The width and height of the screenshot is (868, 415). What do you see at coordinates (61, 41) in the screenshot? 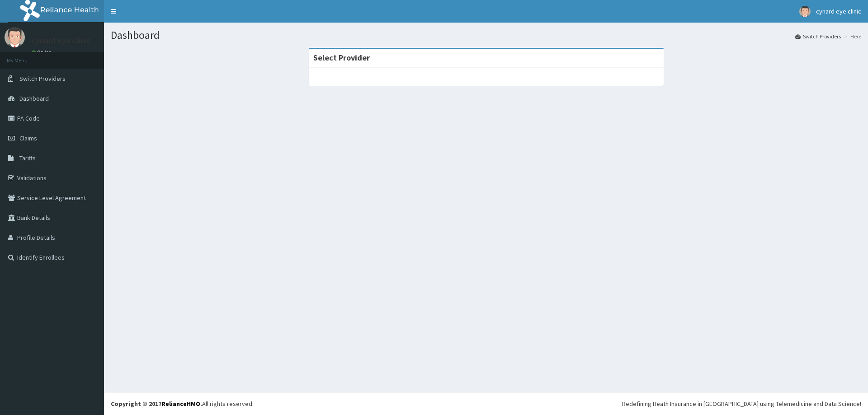
I see `p: cynard eye clinic` at bounding box center [61, 41].